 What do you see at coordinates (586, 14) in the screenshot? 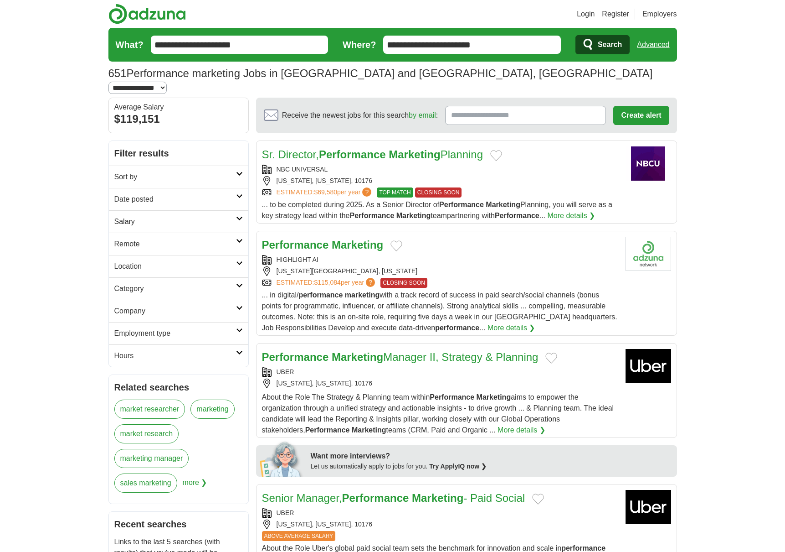
I see `a: Login` at bounding box center [586, 14].